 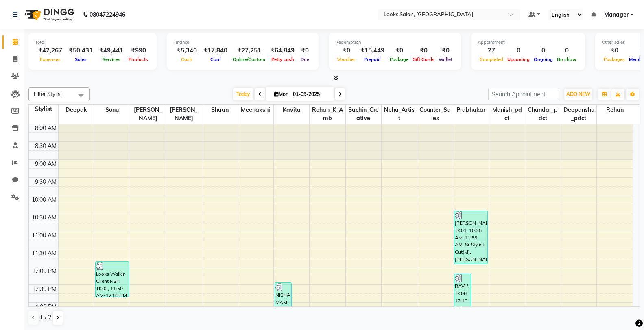 I want to click on span: Products, so click(x=138, y=60).